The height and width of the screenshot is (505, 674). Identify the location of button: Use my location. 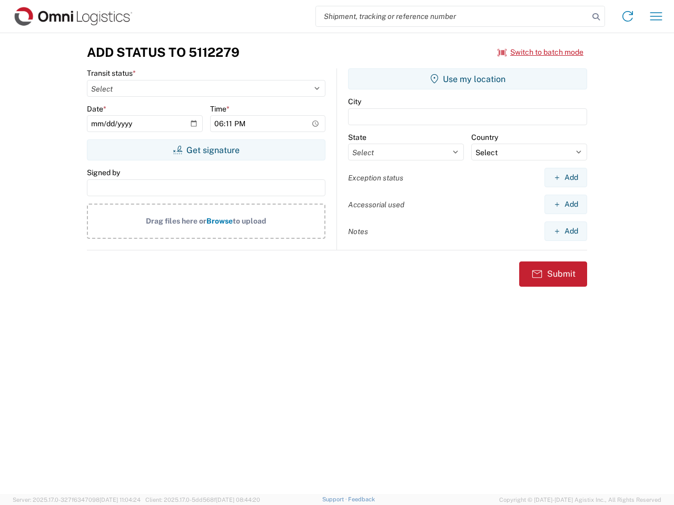
(467, 79).